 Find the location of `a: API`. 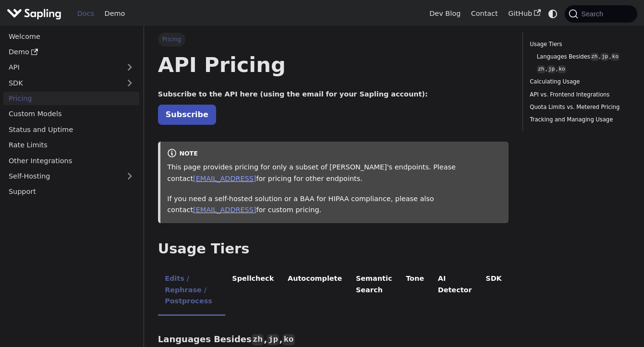

a: API is located at coordinates (61, 67).